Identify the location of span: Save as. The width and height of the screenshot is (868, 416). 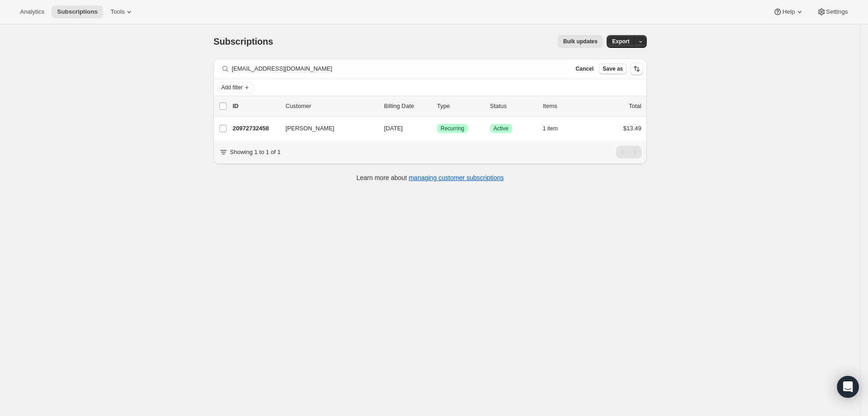
(613, 69).